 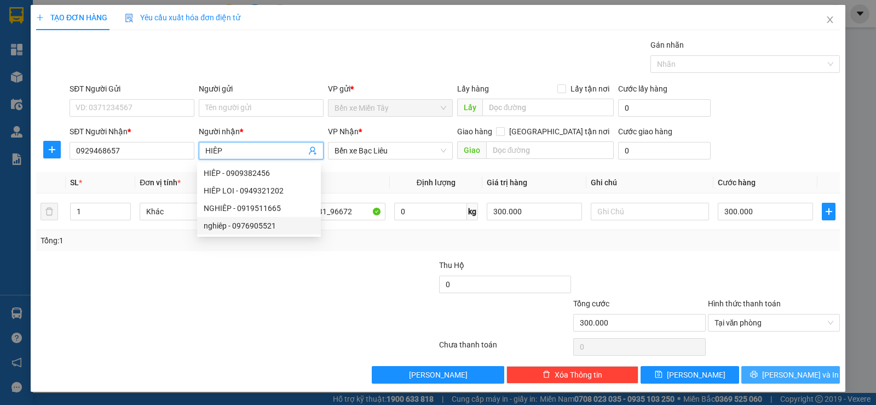 I want to click on div: Người nhận, so click(x=261, y=131).